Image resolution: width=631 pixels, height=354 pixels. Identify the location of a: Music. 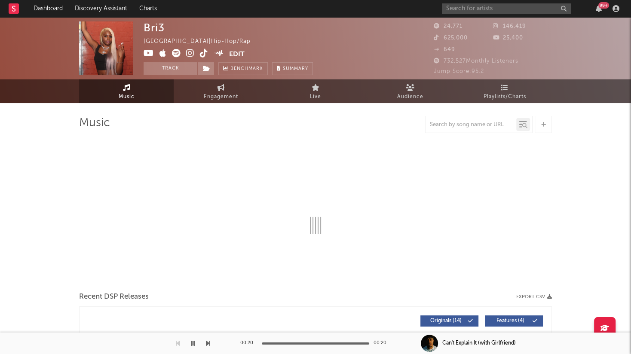
(126, 91).